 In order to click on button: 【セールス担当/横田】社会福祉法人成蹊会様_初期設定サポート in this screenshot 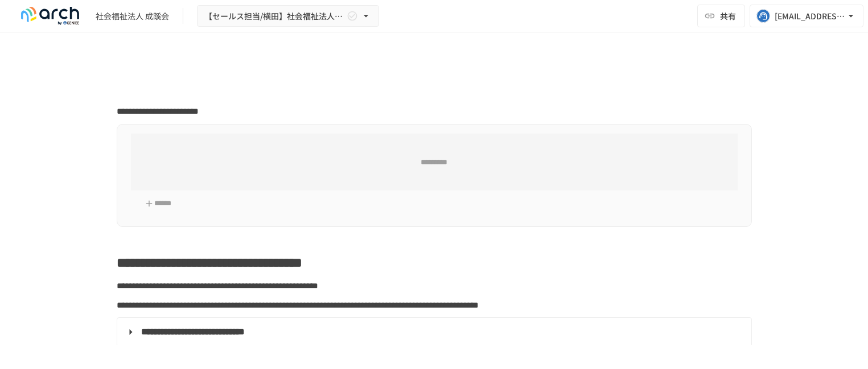, I will do `click(288, 16)`.